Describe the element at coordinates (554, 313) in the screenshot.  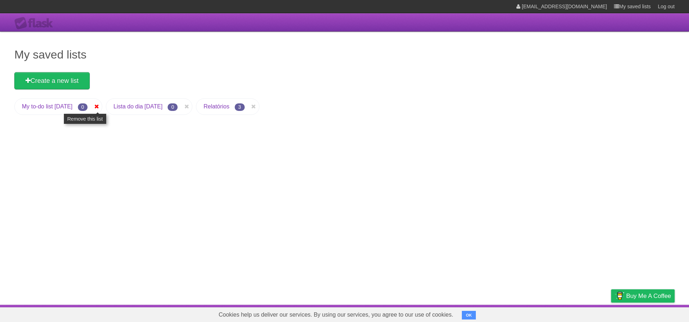
I see `a: Developers` at that location.